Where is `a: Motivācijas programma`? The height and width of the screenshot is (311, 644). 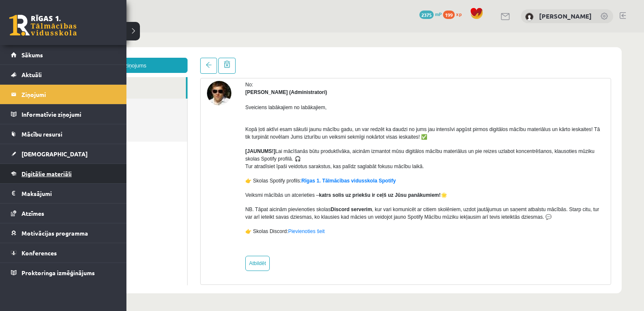
a: Motivācijas programma is located at coordinates (63, 233).